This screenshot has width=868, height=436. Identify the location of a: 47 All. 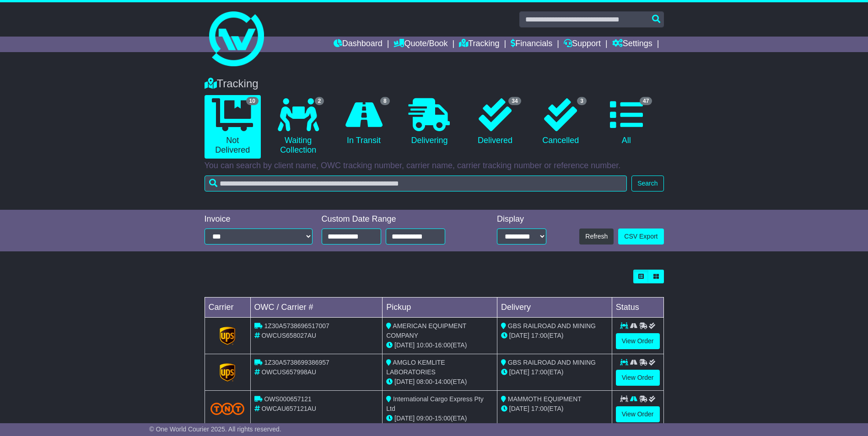
(626, 122).